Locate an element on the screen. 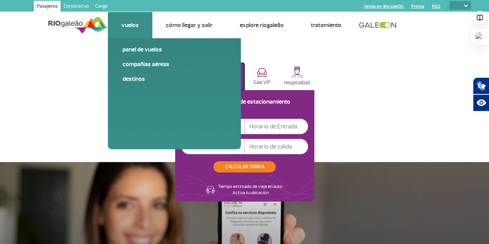 The height and width of the screenshot is (244, 489). a: Panel de vuelos is located at coordinates (174, 49).